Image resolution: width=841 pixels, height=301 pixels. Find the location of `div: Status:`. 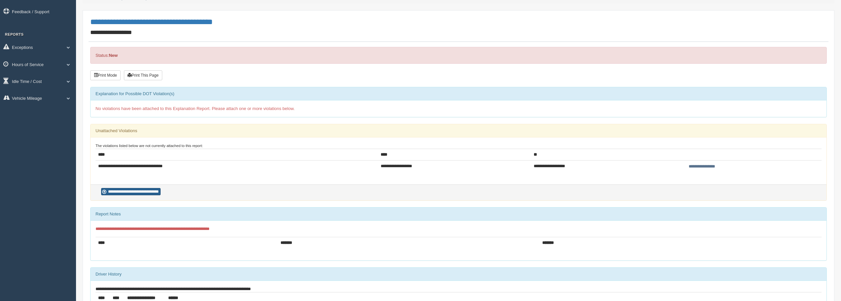

div: Status: is located at coordinates (458, 55).